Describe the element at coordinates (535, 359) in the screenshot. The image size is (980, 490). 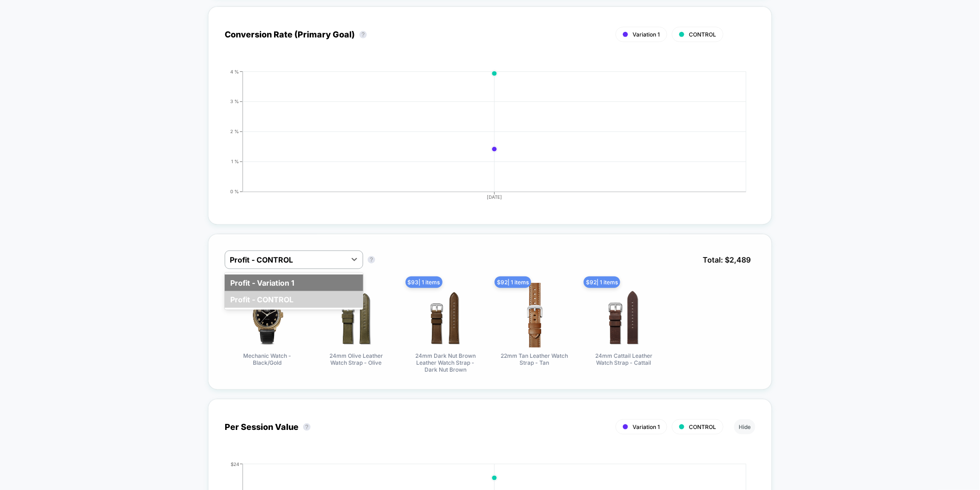
I see `span: 22mm Tan Leather Watch Strap - Tan` at that location.